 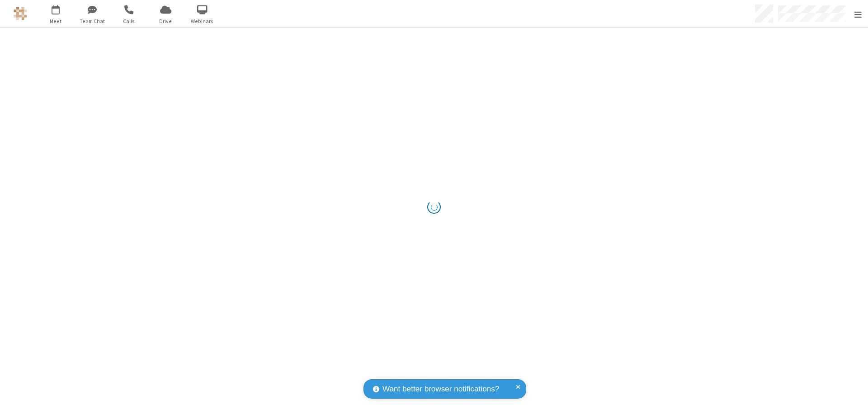 I want to click on span: Webinars, so click(x=202, y=21).